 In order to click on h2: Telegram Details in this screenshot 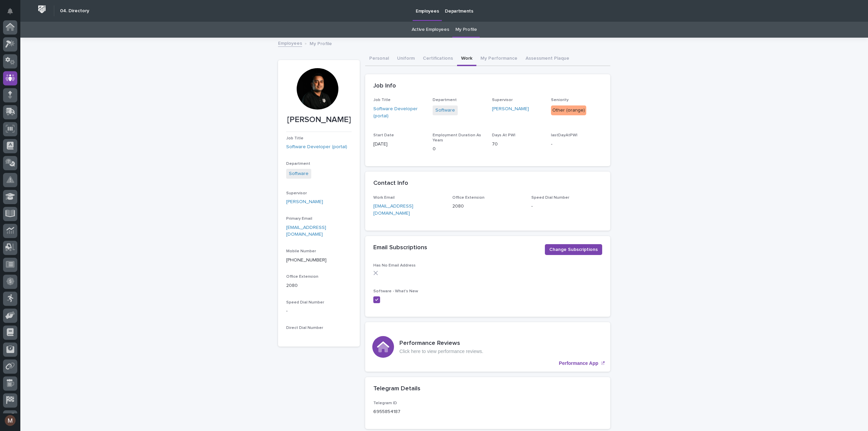, I will do `click(397, 389)`.